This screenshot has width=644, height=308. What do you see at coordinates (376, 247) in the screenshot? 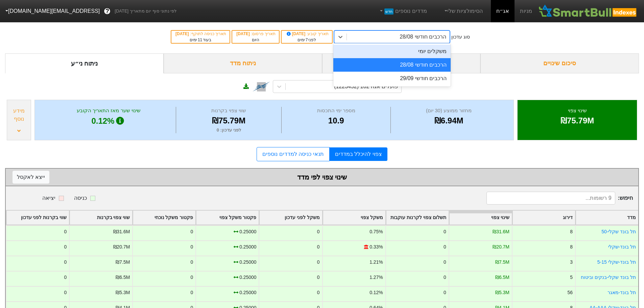
I see `div: 0.33%` at bounding box center [376, 247].